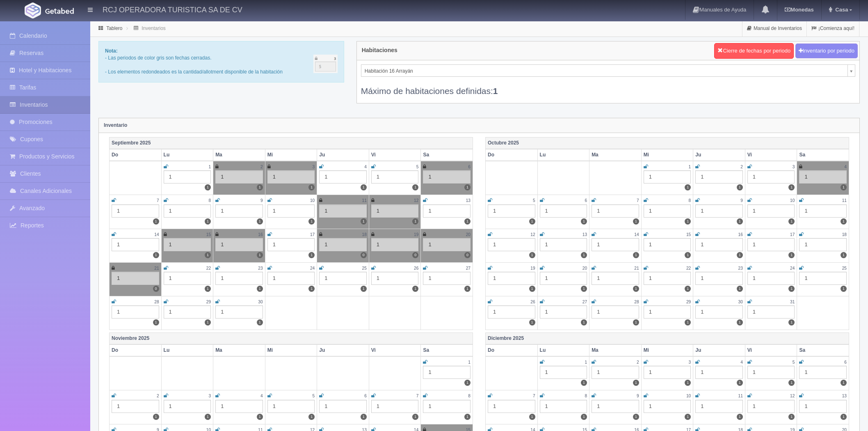  I want to click on small: 5, so click(794, 362).